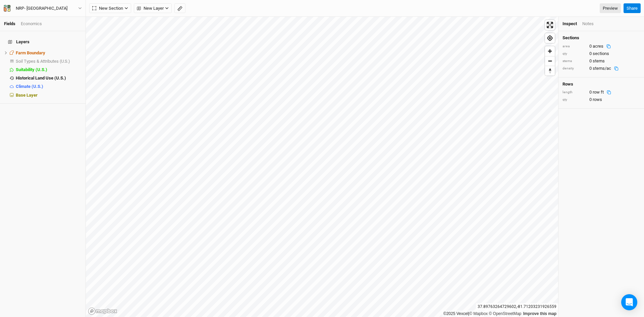 This screenshot has height=317, width=644. I want to click on span: Enter fullscreen, so click(550, 25).